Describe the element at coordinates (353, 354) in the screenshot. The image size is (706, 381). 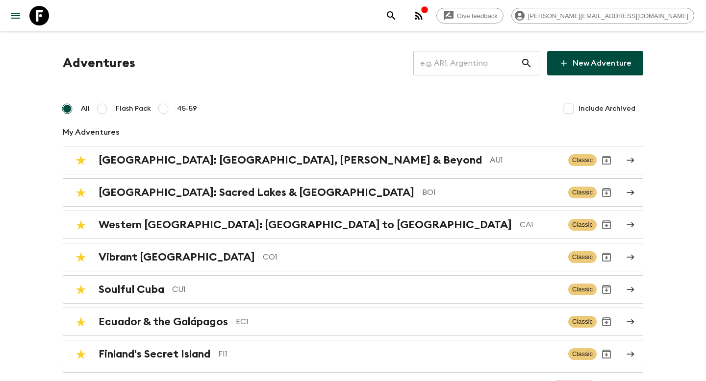
I see `a: Finland's Secret IslandFI1ClassicArchive` at that location.